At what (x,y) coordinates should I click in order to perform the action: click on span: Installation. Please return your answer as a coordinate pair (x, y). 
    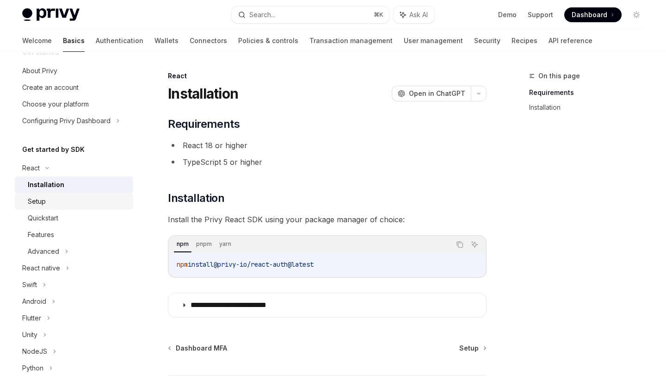
    Looking at the image, I should click on (196, 198).